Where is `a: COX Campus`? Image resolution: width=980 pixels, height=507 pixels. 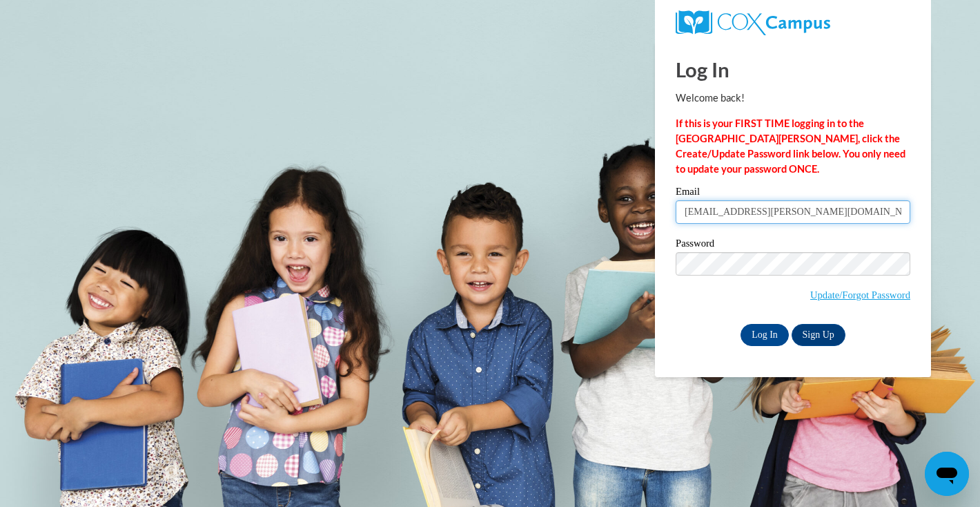
a: COX Campus is located at coordinates (793, 23).